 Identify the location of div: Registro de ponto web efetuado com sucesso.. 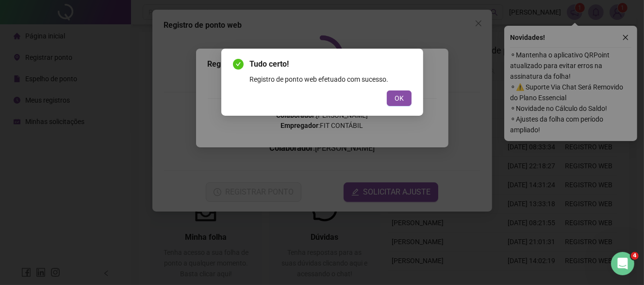
(331, 79).